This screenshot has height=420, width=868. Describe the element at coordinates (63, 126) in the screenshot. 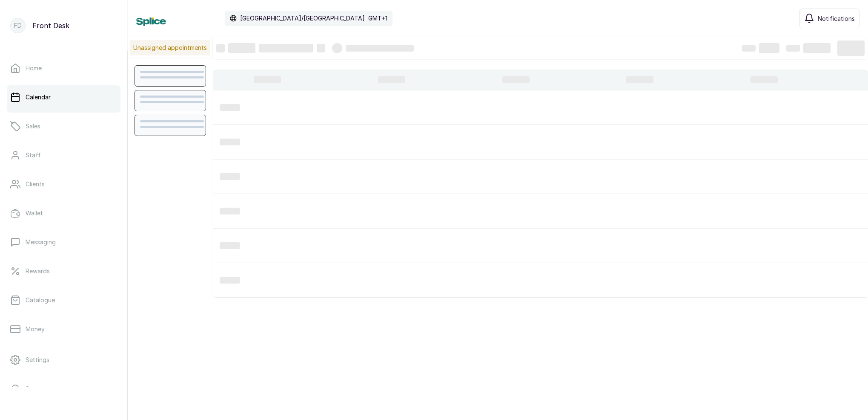

I see `a: Sales` at that location.